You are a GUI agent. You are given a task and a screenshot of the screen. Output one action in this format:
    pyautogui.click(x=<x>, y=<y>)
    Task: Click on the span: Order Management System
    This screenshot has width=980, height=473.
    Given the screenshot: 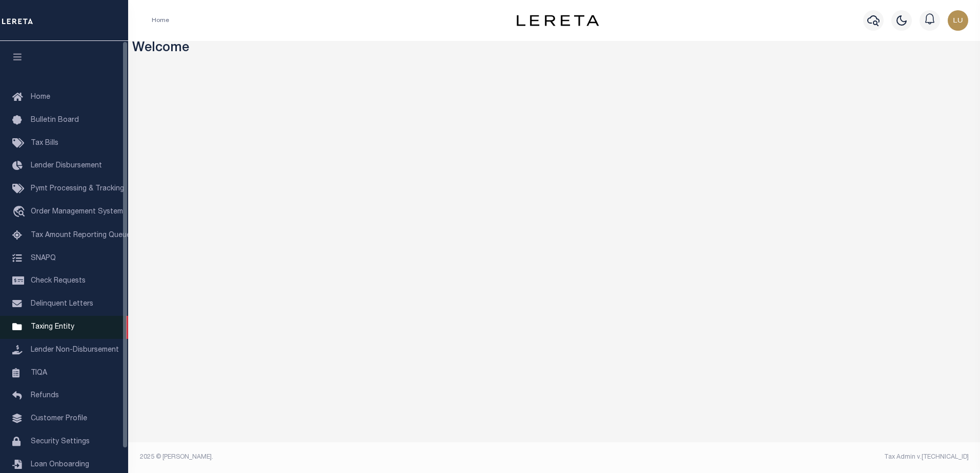 What is the action you would take?
    pyautogui.click(x=77, y=212)
    